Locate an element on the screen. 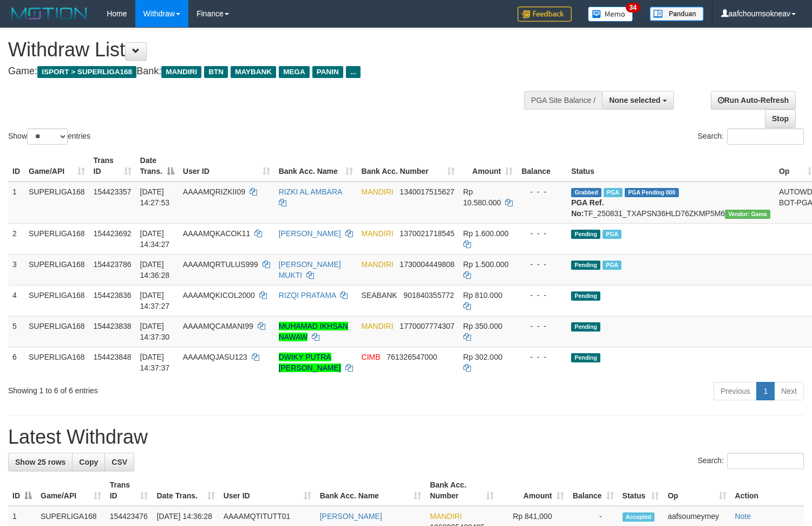 The height and width of the screenshot is (526, 812). a: Show 25 rows is located at coordinates (40, 462).